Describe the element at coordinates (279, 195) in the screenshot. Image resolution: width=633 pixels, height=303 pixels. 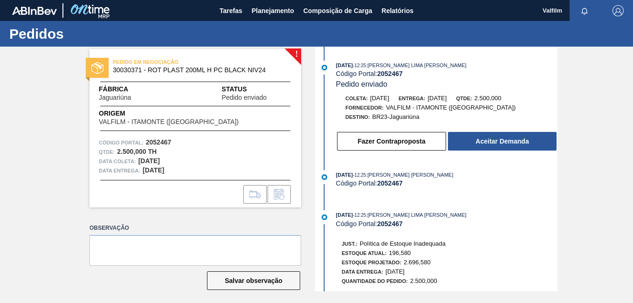
I see `div: Informar alteração no pedido` at that location.